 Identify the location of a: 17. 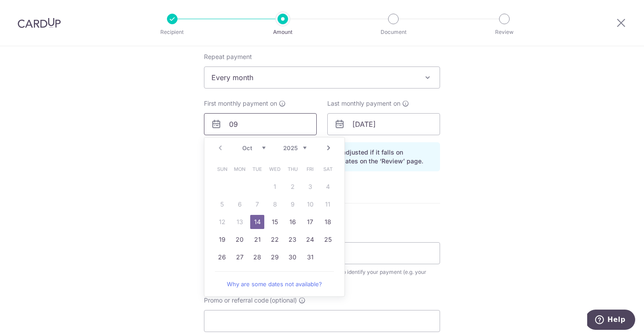
(310, 222).